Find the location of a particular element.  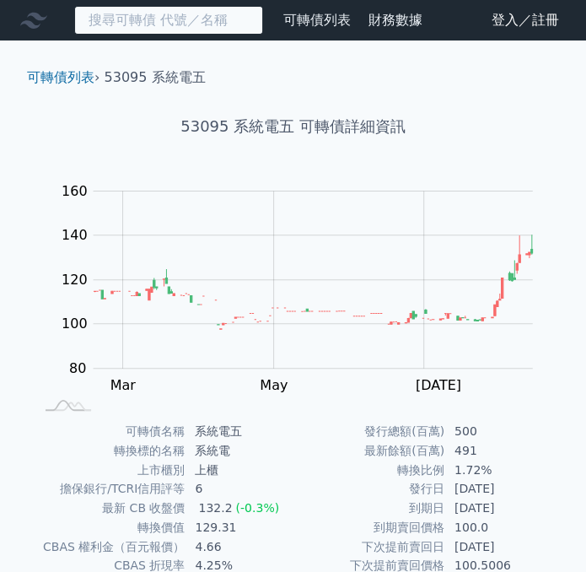

td: 擔保銀行/TCRI信用評等 is located at coordinates (109, 488).